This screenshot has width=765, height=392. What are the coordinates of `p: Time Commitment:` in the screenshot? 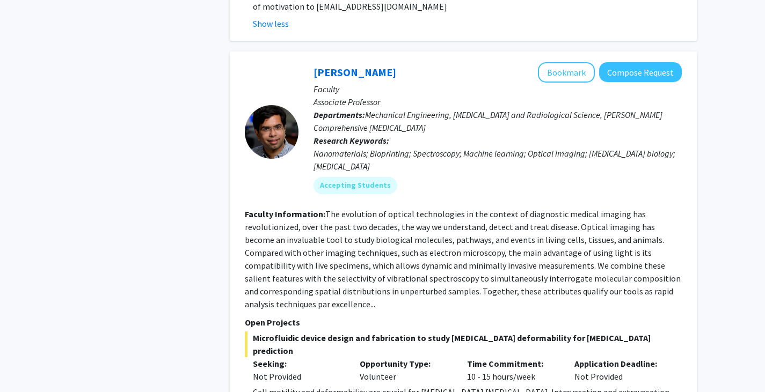 It's located at (513, 364).